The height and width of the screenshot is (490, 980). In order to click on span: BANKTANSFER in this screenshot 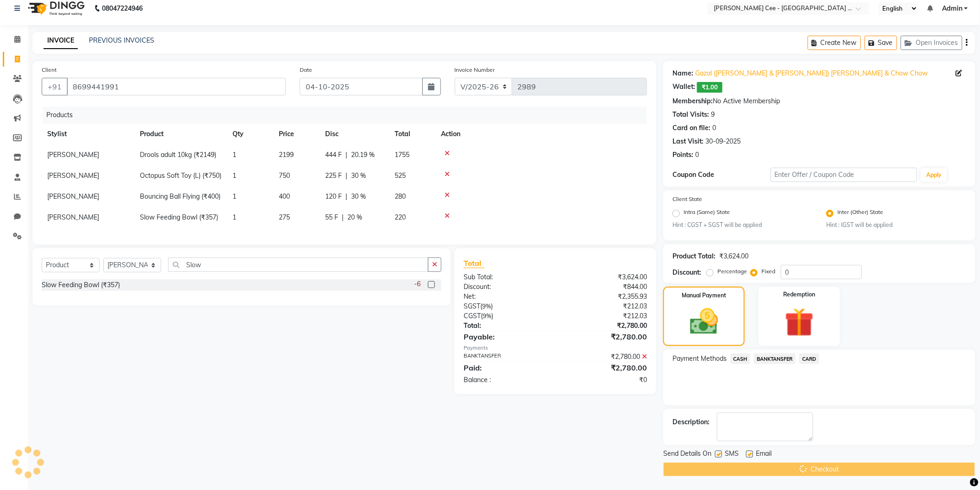, I will do `click(775, 359)`.